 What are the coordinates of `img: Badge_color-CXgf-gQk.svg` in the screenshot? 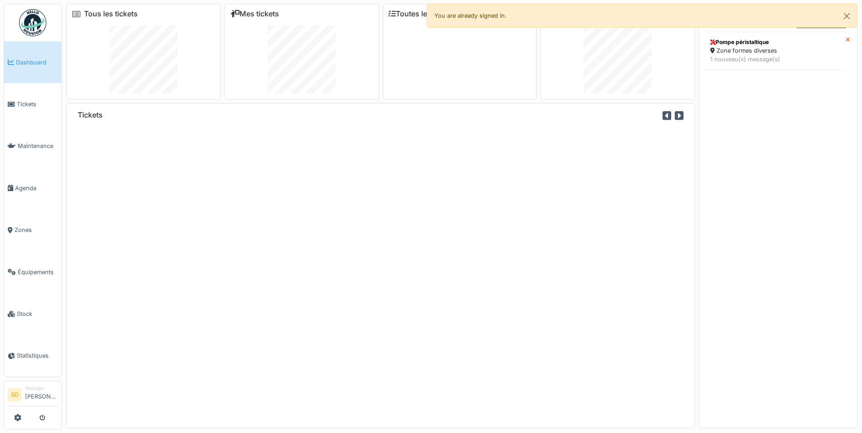 It's located at (33, 23).